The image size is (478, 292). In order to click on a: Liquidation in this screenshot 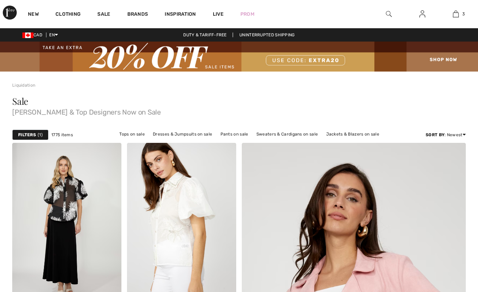, I will do `click(24, 85)`.